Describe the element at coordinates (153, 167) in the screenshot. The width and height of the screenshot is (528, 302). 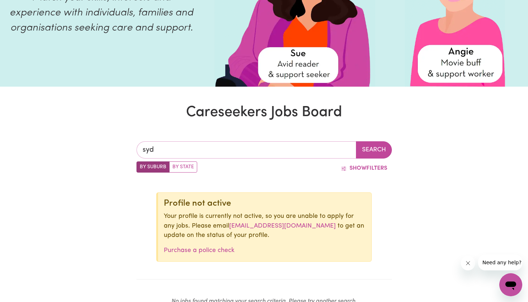
I see `label: Search by suburb/post code` at that location.